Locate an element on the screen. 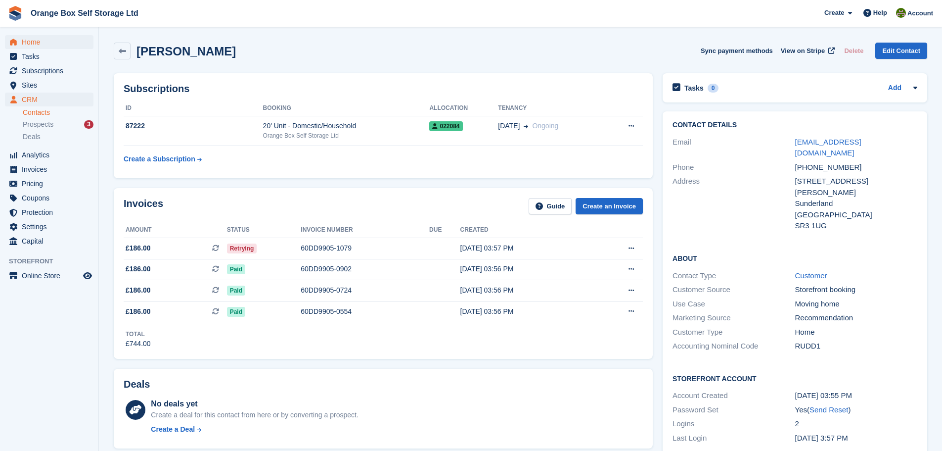 The image size is (942, 451). div: Customer Type is located at coordinates (734, 332).